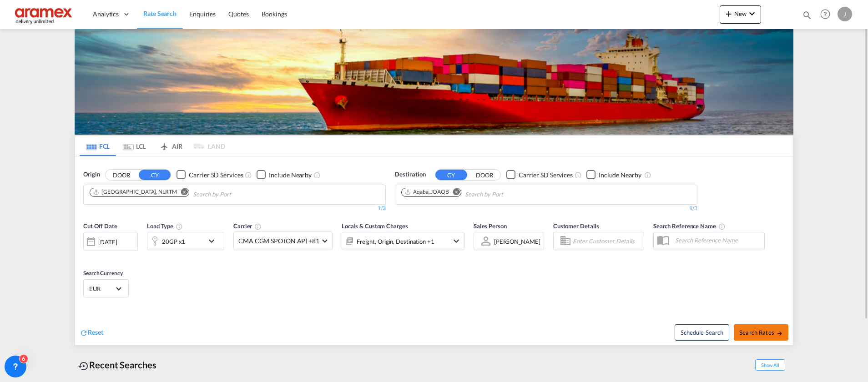 The image size is (868, 382). What do you see at coordinates (134, 192) in the screenshot?
I see `div: Rotterdam, NLRTM` at bounding box center [134, 192].